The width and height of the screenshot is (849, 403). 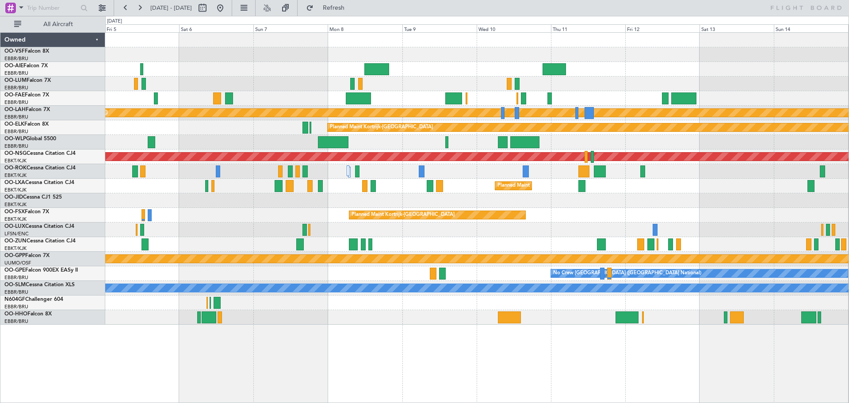 I want to click on a: OO-HHOFalcon 8X, so click(x=28, y=314).